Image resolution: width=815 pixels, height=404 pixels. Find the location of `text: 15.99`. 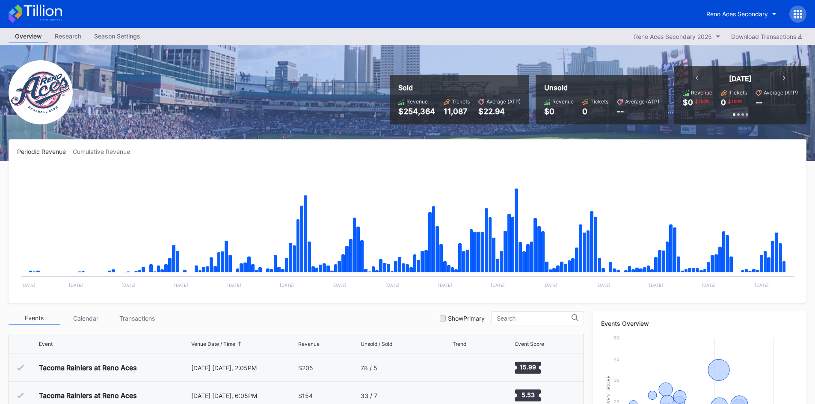

text: 15.99 is located at coordinates (528, 367).